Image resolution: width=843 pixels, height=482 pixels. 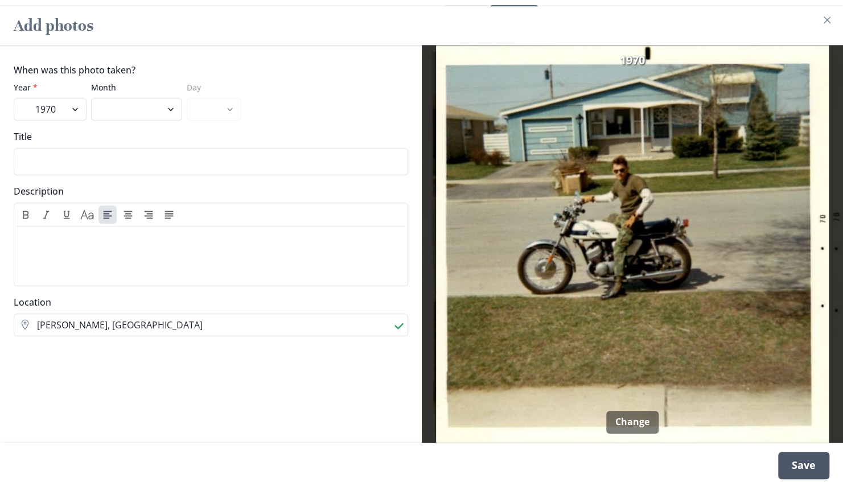 What do you see at coordinates (207, 191) in the screenshot?
I see `label: Description` at bounding box center [207, 191].